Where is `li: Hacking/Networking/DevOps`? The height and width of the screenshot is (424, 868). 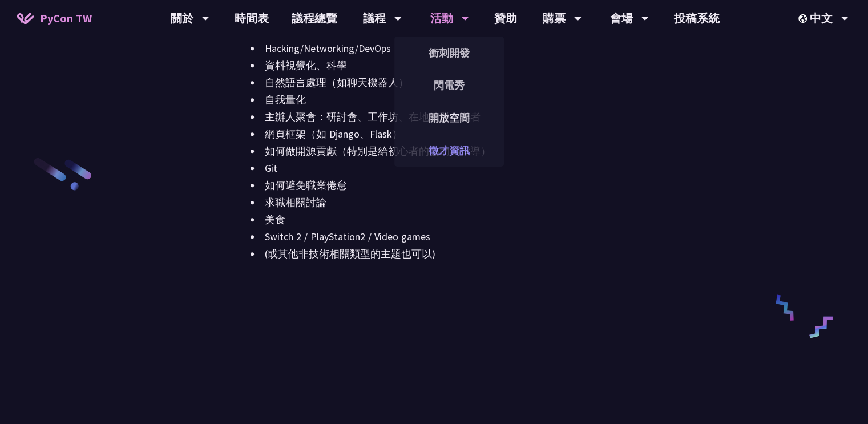 li: Hacking/Networking/DevOps is located at coordinates (490, 49).